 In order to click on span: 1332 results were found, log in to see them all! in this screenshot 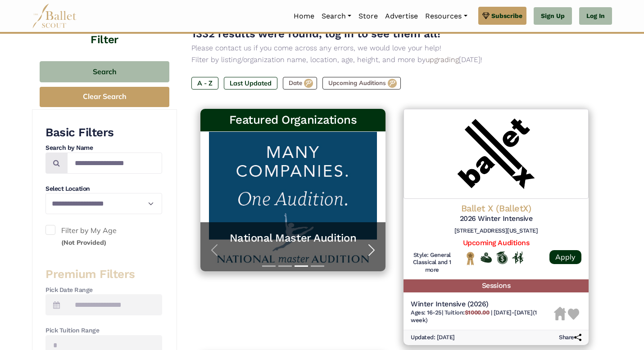, I will do `click(316, 34)`.